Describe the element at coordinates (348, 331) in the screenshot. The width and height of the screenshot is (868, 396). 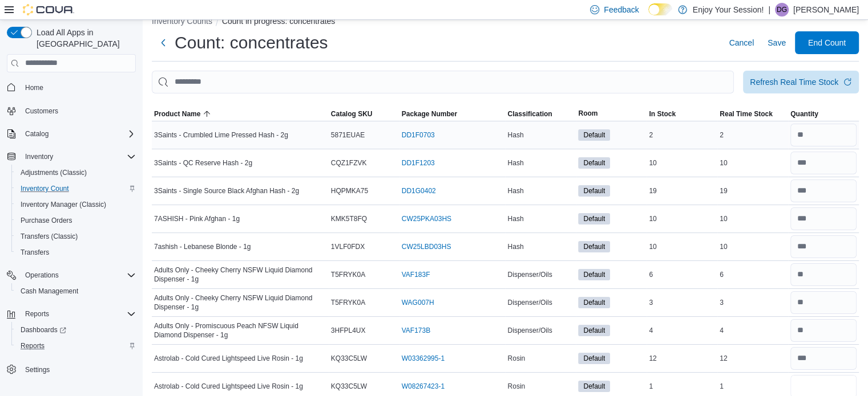
I see `span: 3HFPL4UX` at that location.